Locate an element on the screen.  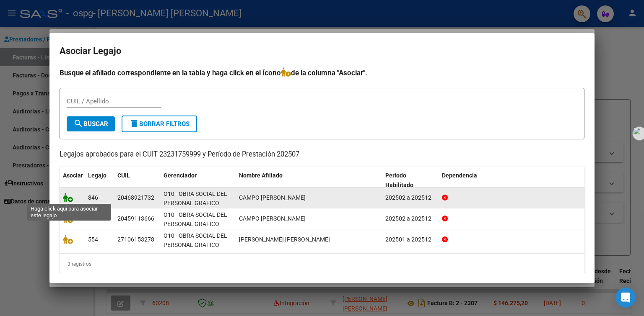
button: Buscar is located at coordinates (90, 124).